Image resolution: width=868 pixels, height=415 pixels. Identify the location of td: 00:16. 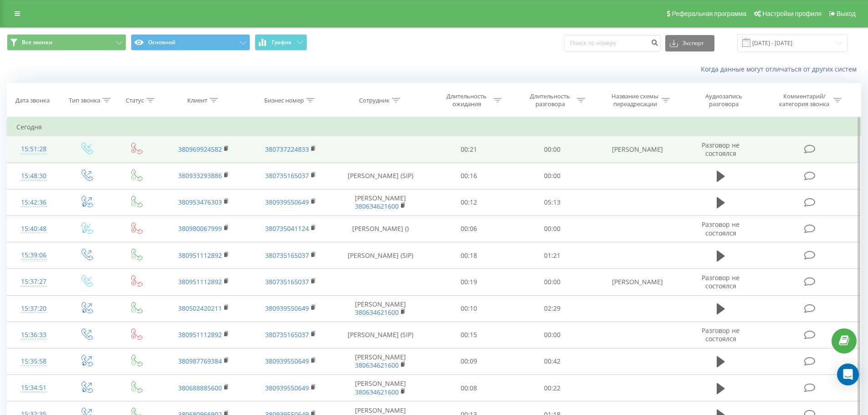
(469, 176).